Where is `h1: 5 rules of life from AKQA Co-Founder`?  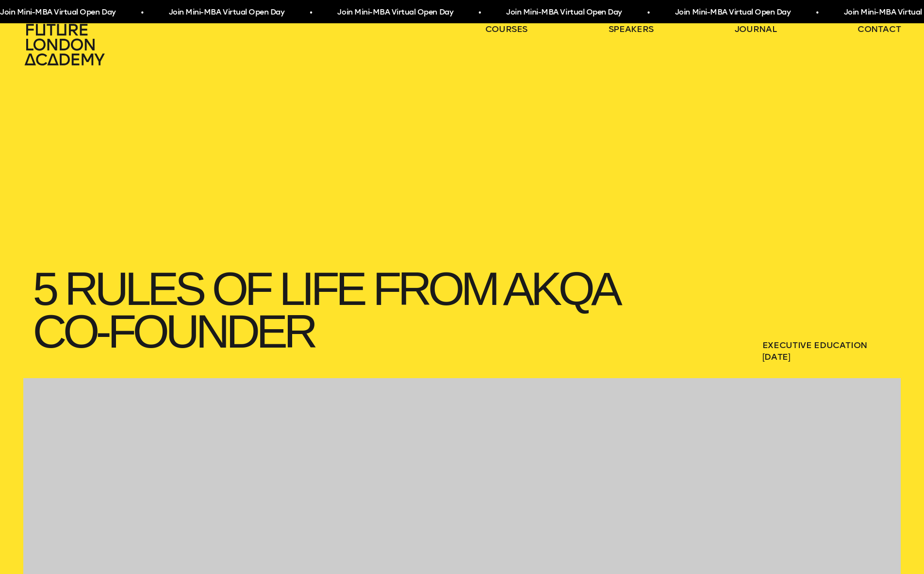 h1: 5 rules of life from AKQA Co-Founder is located at coordinates (347, 310).